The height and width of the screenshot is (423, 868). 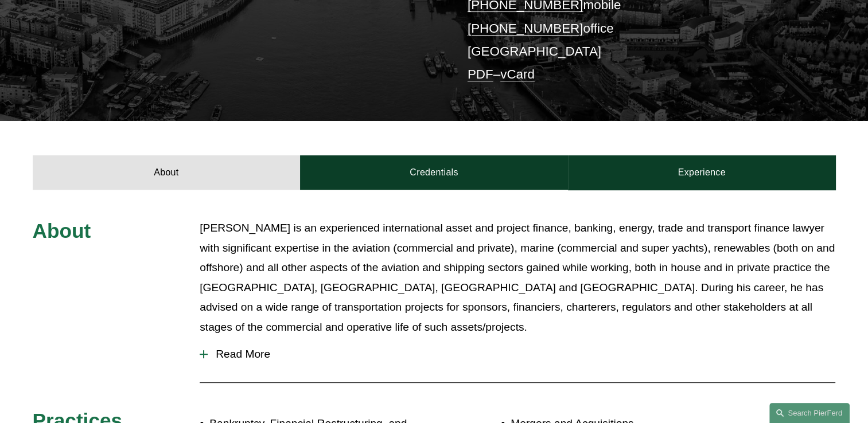 I want to click on a: PDF, so click(x=480, y=74).